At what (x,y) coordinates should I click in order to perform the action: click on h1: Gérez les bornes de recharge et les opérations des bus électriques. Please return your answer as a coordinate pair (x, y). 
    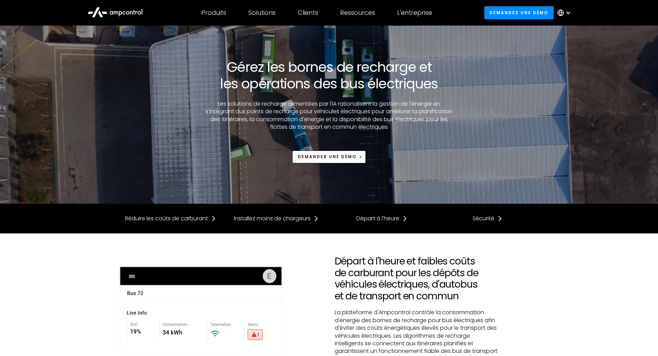
    Looking at the image, I should click on (329, 75).